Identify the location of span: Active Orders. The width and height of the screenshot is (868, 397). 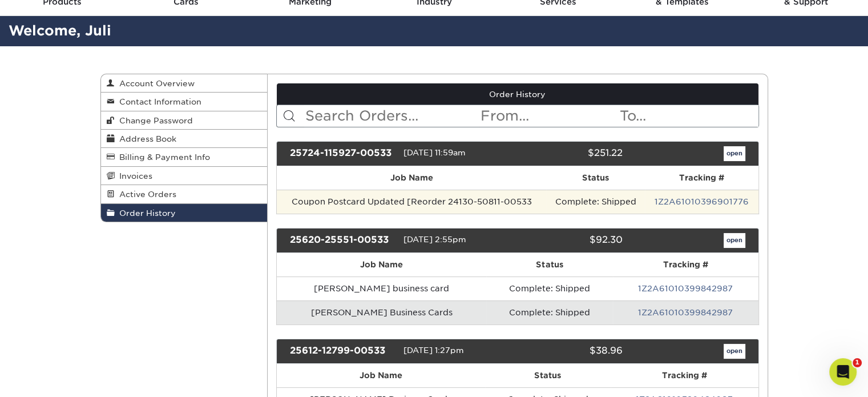
(146, 194).